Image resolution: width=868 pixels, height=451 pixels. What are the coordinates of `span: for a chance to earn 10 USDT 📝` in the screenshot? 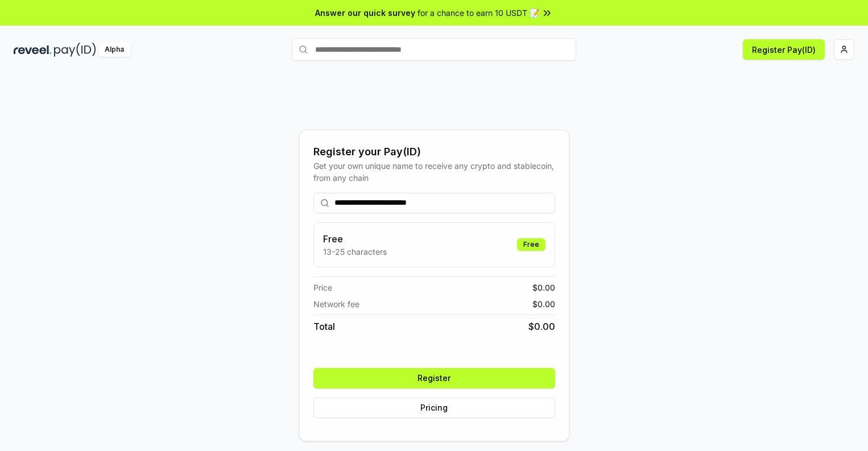 It's located at (478, 13).